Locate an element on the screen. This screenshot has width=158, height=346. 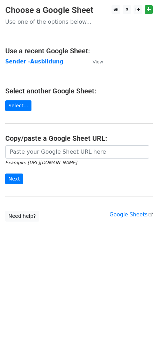
a: Google Sheets is located at coordinates (131, 215).